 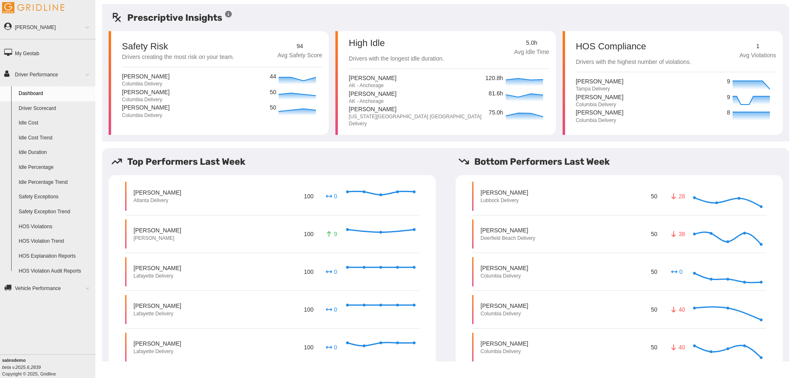 What do you see at coordinates (33, 7) in the screenshot?
I see `img: Gridline` at bounding box center [33, 7].